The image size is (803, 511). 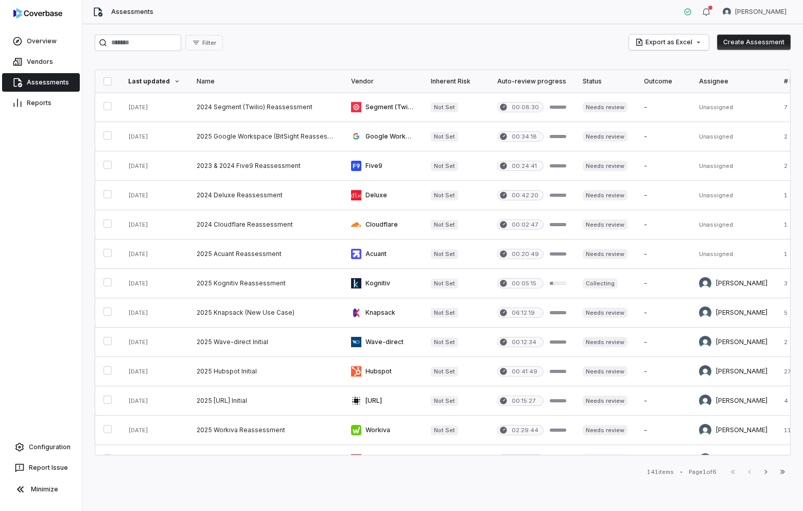 I want to click on button: Report Issue, so click(x=41, y=468).